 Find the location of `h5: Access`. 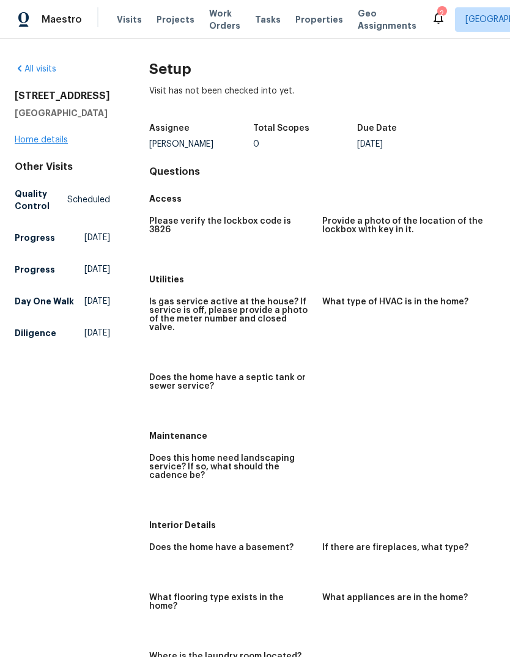

h5: Access is located at coordinates (322, 199).